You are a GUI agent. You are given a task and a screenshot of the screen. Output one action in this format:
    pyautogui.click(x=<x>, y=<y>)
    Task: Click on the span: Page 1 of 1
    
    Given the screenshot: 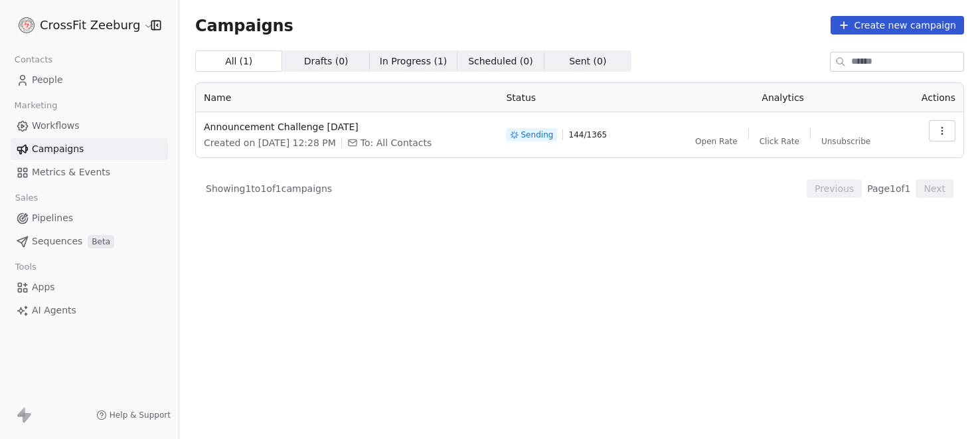 What is the action you would take?
    pyautogui.click(x=888, y=189)
    